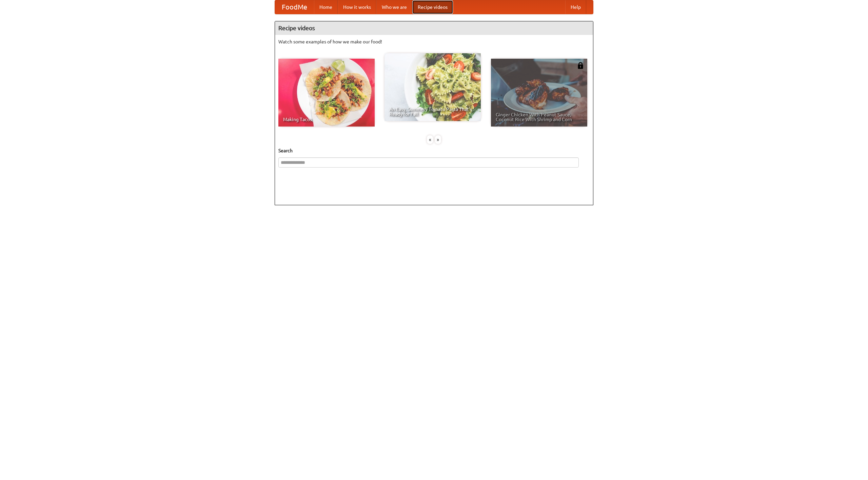 This screenshot has width=868, height=480. I want to click on a: Who we are, so click(394, 7).